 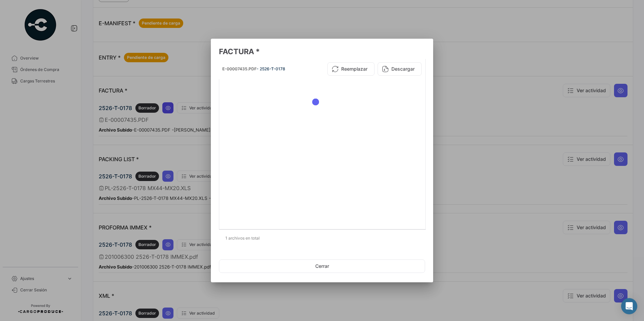 What do you see at coordinates (351, 69) in the screenshot?
I see `button: Reemplazar` at bounding box center [351, 69].